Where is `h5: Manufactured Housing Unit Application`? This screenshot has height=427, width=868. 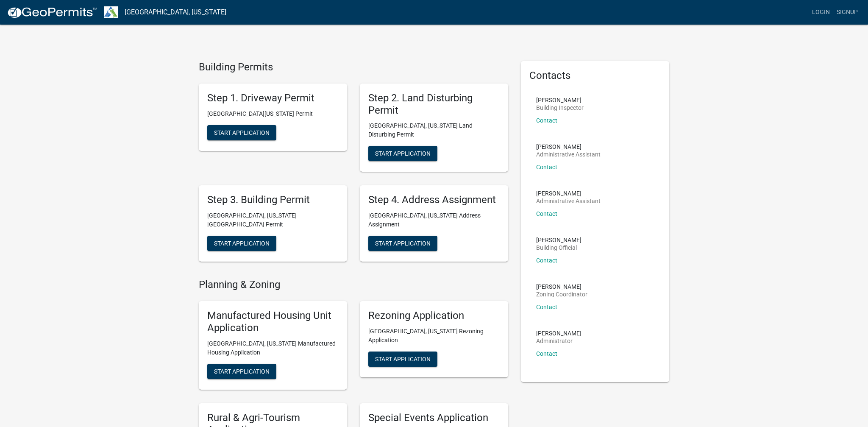
h5: Manufactured Housing Unit Application is located at coordinates (274, 322).